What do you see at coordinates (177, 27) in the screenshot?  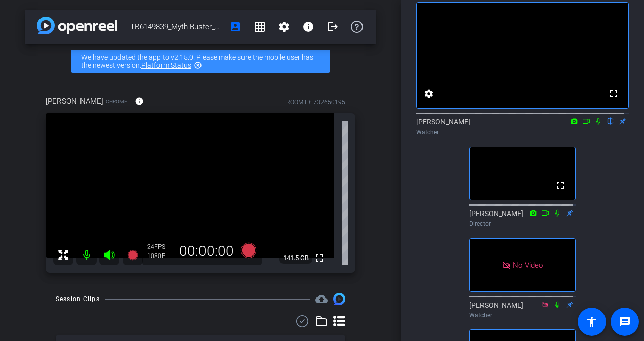 I see `span: TR6149839_Myth Buster_Final 2 Myths` at bounding box center [177, 27].